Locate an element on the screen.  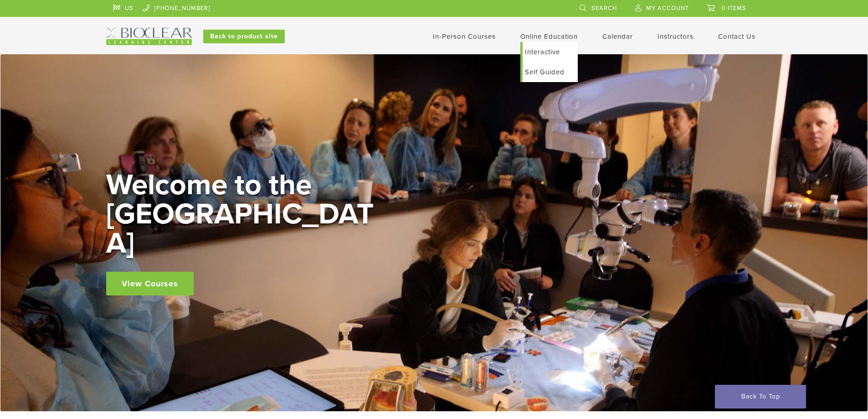
a: Interactive is located at coordinates (549, 52).